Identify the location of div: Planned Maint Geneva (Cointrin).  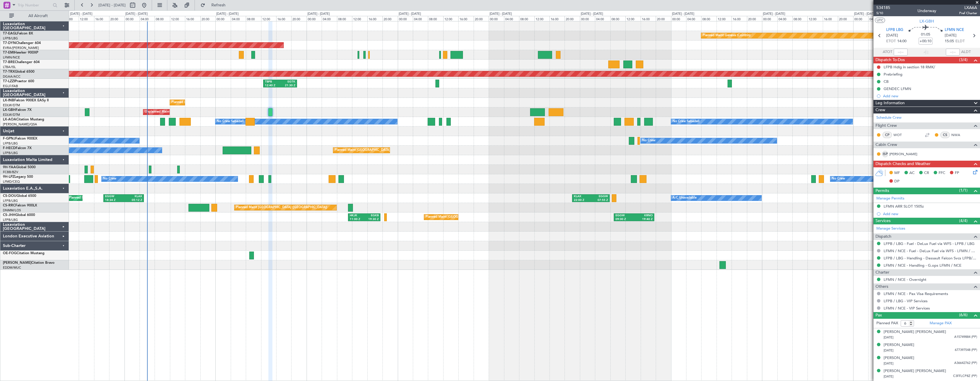
(726, 35).